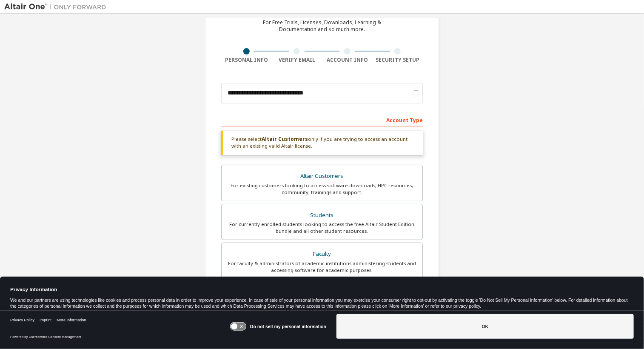  What do you see at coordinates (322, 267) in the screenshot?
I see `div: For faculty & administrators of academic institutions administering students and accessing softwa...` at bounding box center [322, 267].